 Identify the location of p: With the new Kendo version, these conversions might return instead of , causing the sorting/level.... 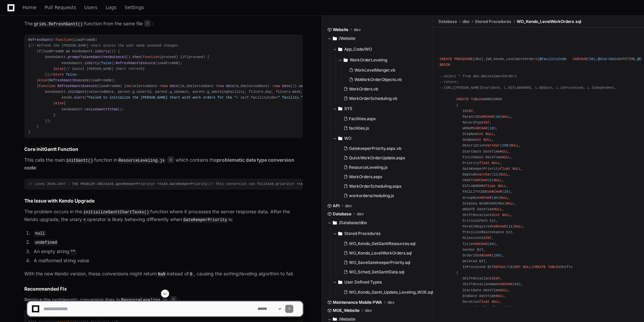
(164, 274).